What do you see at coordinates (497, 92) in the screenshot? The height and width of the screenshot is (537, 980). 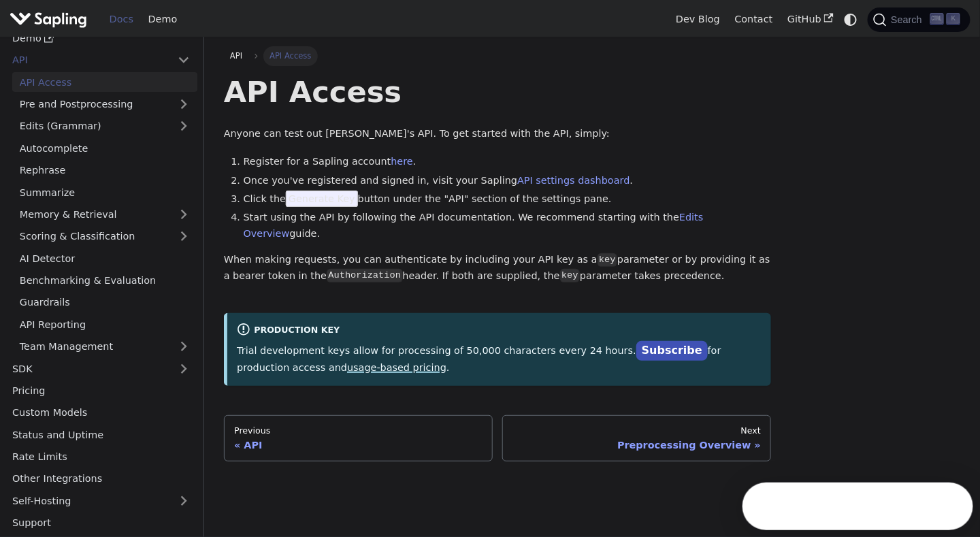 I see `h1: API Access` at bounding box center [497, 92].